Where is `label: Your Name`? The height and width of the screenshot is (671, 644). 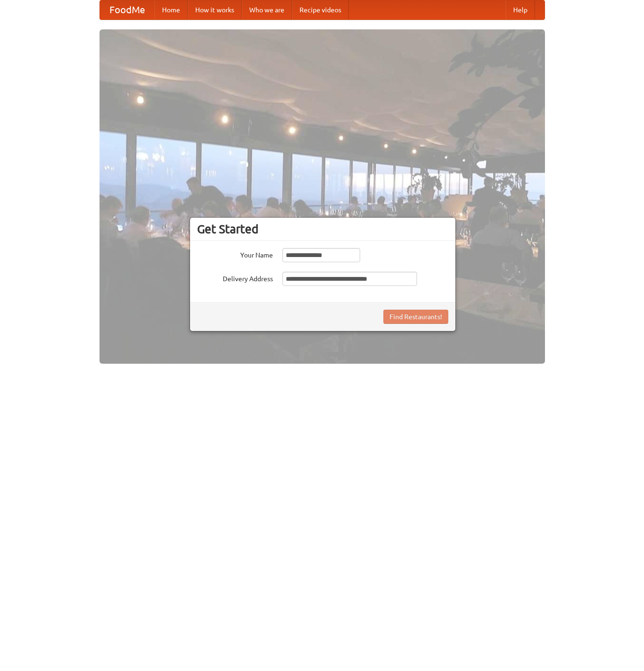 label: Your Name is located at coordinates (235, 254).